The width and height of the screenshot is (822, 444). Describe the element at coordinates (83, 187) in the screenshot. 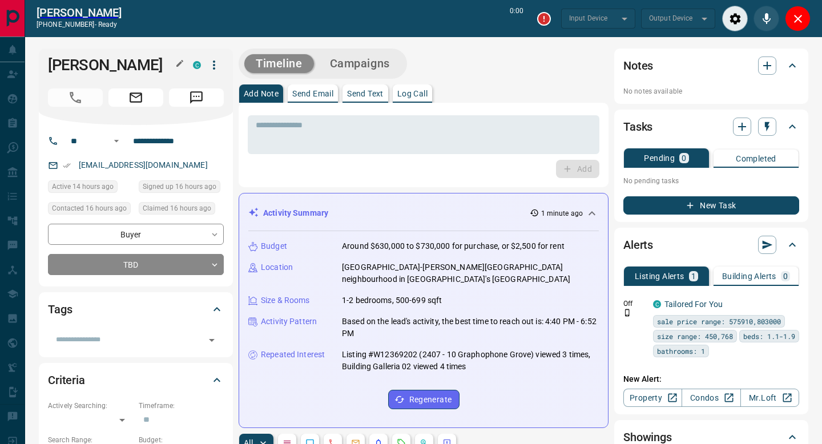

I see `span: Active 14 hours ago` at that location.